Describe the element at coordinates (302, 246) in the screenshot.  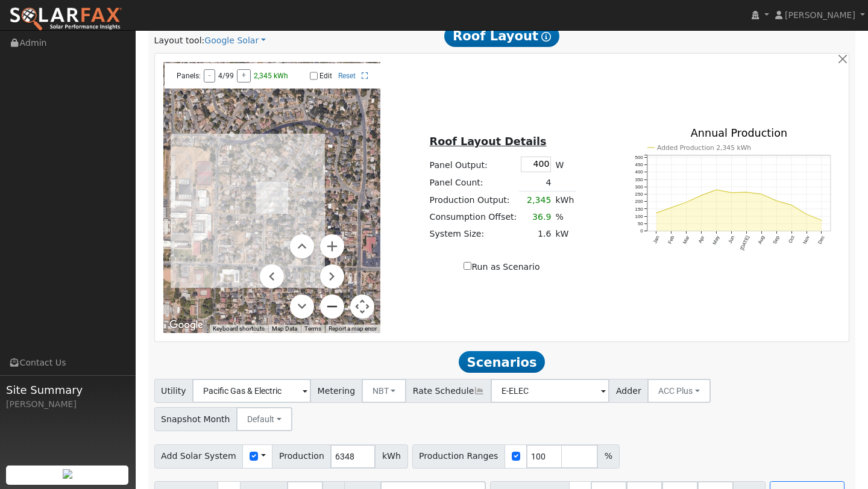
I see `button: Move up` at that location.